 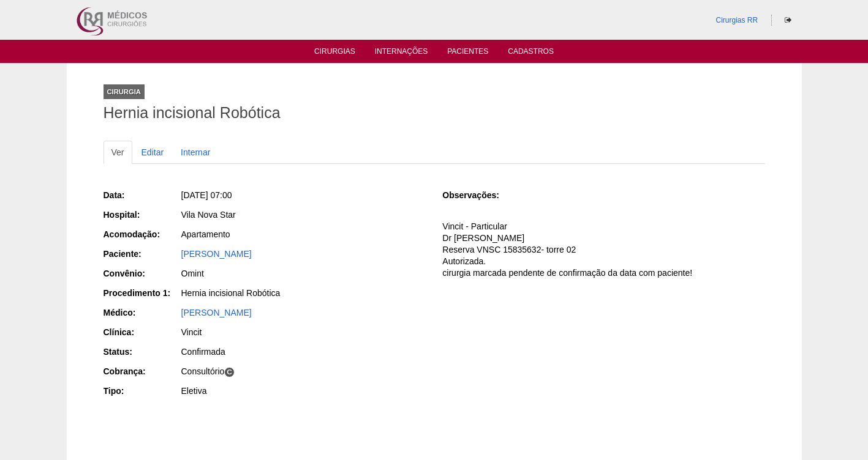 I want to click on a: Cirurgias RR, so click(x=736, y=20).